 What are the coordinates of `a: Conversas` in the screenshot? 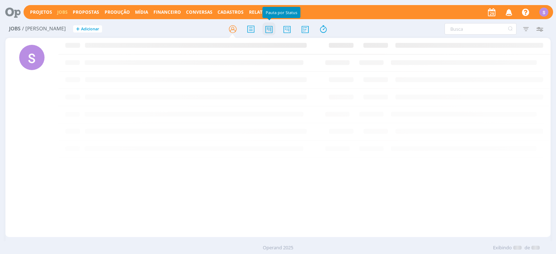 It's located at (199, 12).